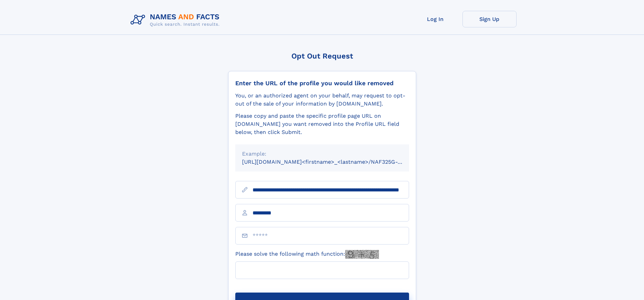  What do you see at coordinates (322, 56) in the screenshot?
I see `div: Opt Out Request` at bounding box center [322, 56].